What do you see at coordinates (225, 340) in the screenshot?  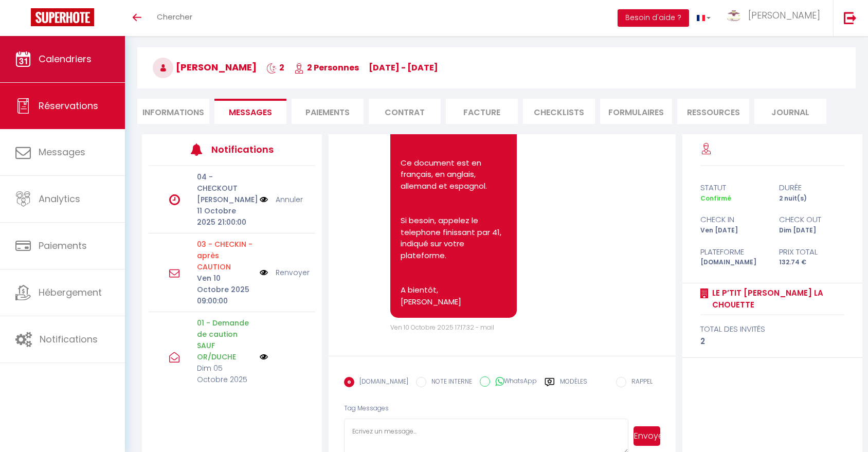 I see `p: 01 - Demande de caution SAUF OR/DUCHE` at bounding box center [225, 340].